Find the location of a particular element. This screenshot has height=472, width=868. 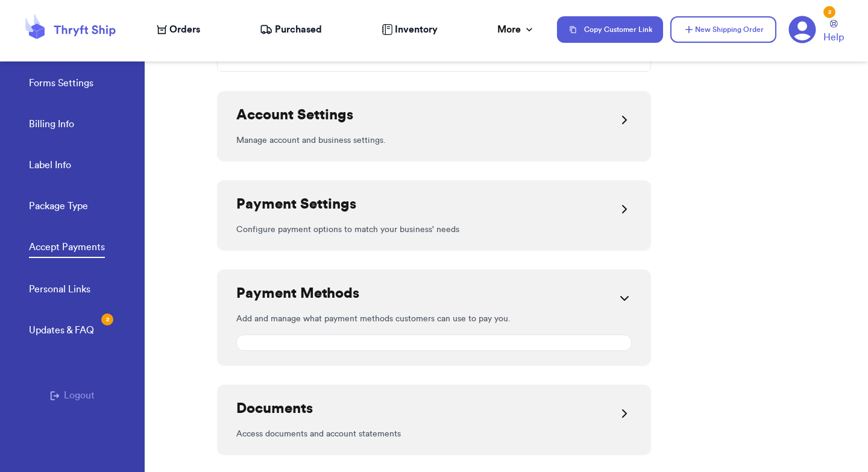

p: Add and manage what payment methods customers can use to pay you. is located at coordinates (434, 319).